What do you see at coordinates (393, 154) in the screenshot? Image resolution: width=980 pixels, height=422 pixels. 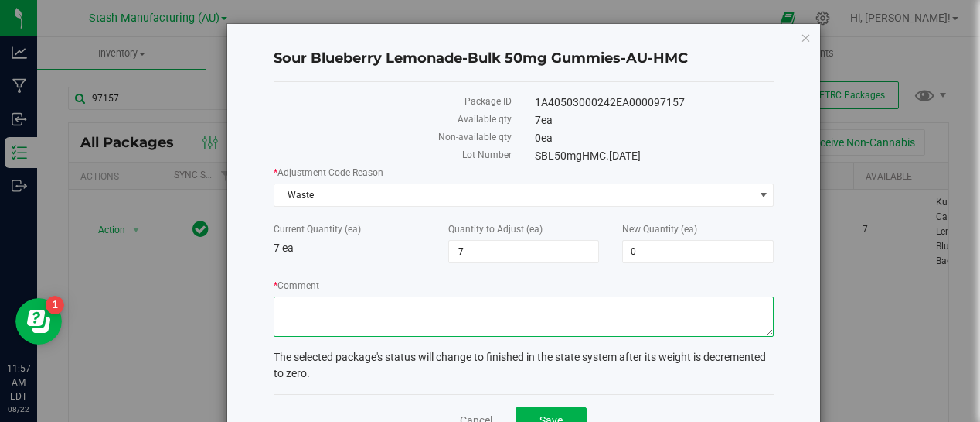 I see `label: Lot Number` at bounding box center [393, 154].